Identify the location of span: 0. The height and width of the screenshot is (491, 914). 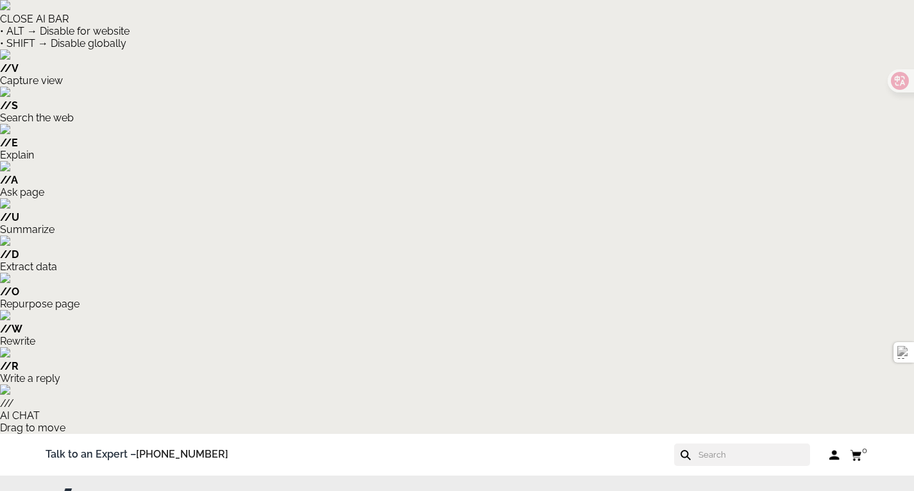
(865, 450).